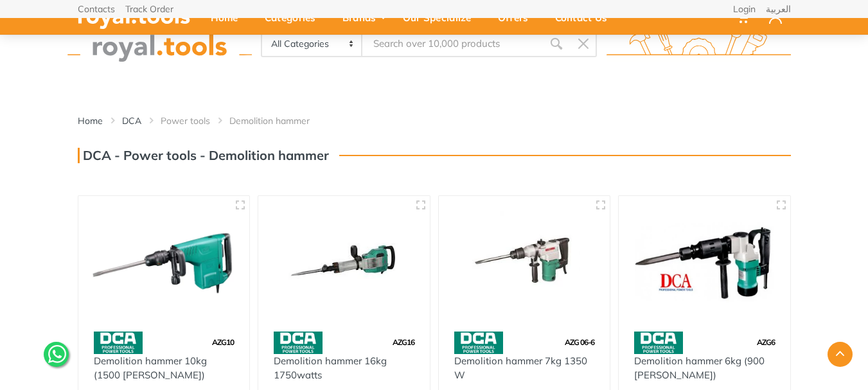 This screenshot has width=868, height=390. Describe the element at coordinates (579, 342) in the screenshot. I see `span: AZG 06-6` at that location.